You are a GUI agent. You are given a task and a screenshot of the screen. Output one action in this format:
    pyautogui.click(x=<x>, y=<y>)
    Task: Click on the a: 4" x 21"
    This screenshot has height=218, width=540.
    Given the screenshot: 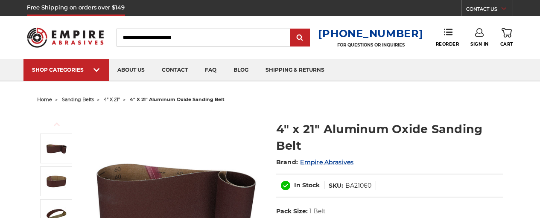 What is the action you would take?
    pyautogui.click(x=112, y=99)
    